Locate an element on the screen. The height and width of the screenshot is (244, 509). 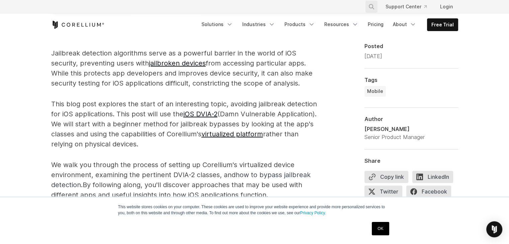
a: About is located at coordinates (405, 24).